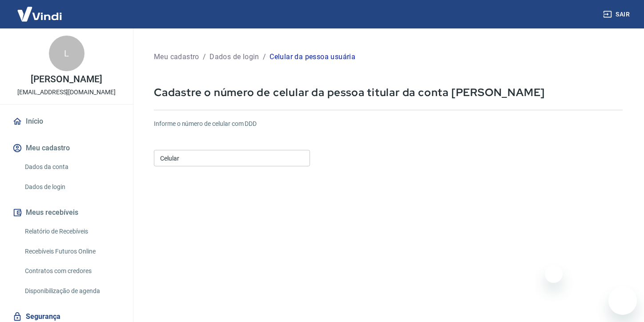 This screenshot has width=644, height=322. Describe the element at coordinates (39, 14) in the screenshot. I see `img: Vindi` at that location.